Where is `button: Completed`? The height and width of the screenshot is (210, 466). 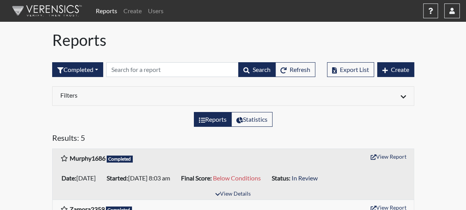
button: Completed is located at coordinates (77, 70).